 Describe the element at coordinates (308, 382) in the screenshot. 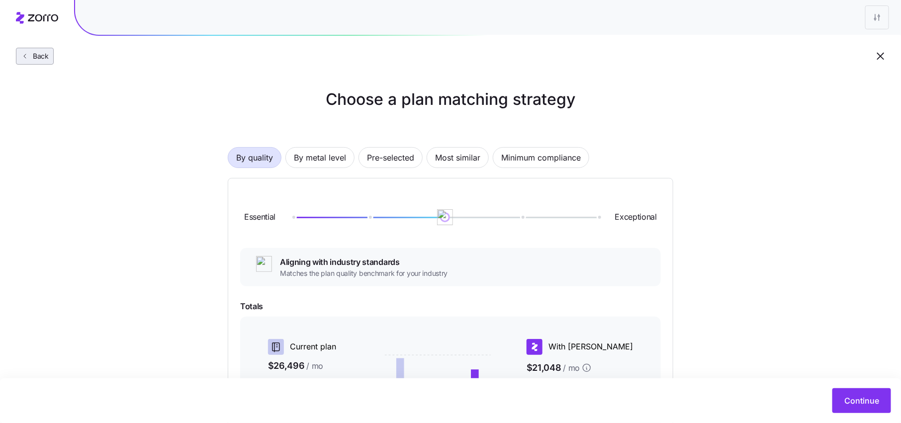

I see `span: $1,060 avg. per employee` at that location.